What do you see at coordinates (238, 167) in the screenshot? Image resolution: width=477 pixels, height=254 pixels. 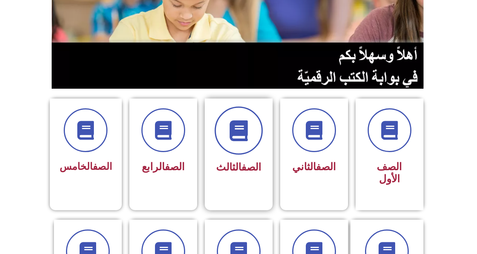 I see `span: الثالث` at bounding box center [238, 167].